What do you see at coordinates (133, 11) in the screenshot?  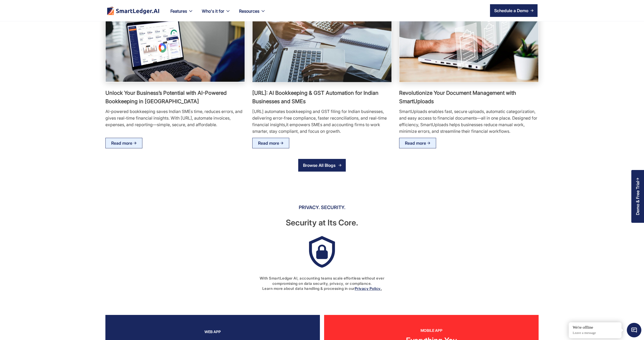 I see `a: home` at bounding box center [133, 11].